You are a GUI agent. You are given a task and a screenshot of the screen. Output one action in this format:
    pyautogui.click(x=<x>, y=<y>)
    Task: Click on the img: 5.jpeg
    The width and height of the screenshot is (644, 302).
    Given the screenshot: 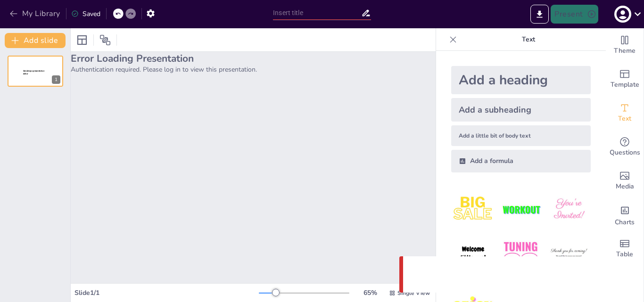 What is the action you would take?
    pyautogui.click(x=520, y=257)
    